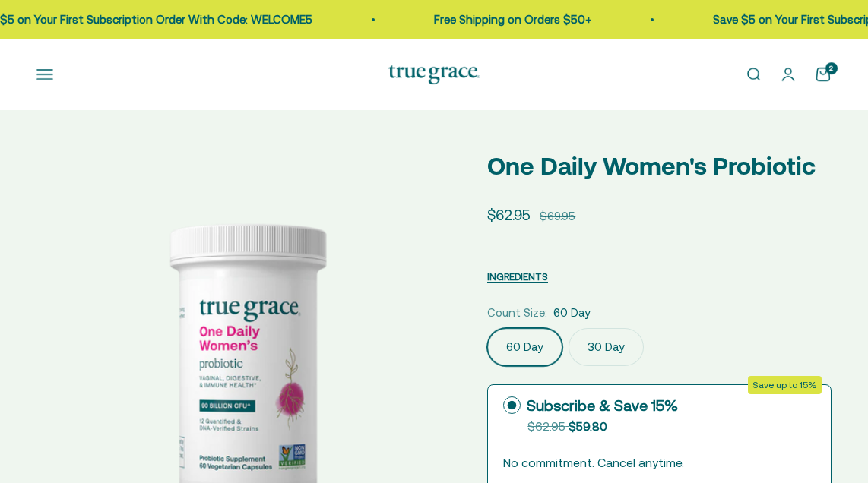  I want to click on span: 60 Day, so click(571, 313).